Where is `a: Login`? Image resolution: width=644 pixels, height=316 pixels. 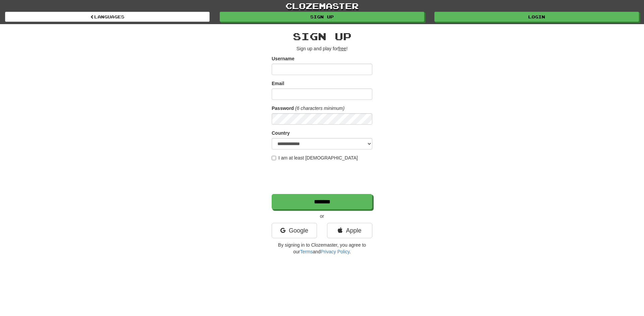
a: Login is located at coordinates (537, 17).